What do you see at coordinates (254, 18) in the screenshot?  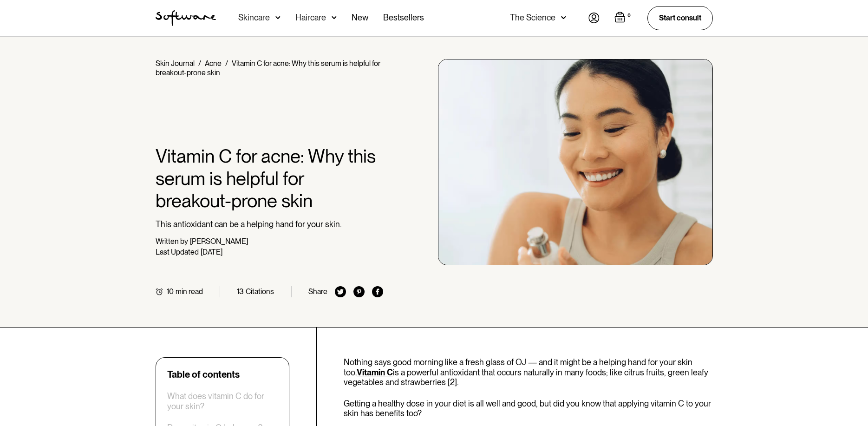 I see `div: Skincare` at bounding box center [254, 18].